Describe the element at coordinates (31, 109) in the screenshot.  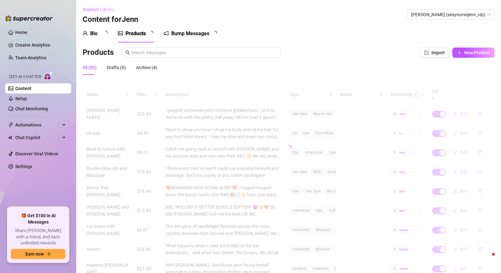
I see `a: Chat Monitoring` at that location.